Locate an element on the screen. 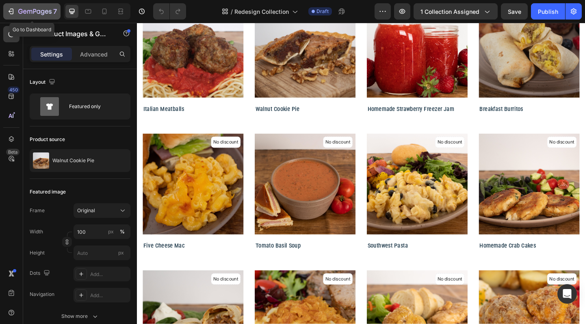  h2: Breakfast Burritos is located at coordinates (427, 94).